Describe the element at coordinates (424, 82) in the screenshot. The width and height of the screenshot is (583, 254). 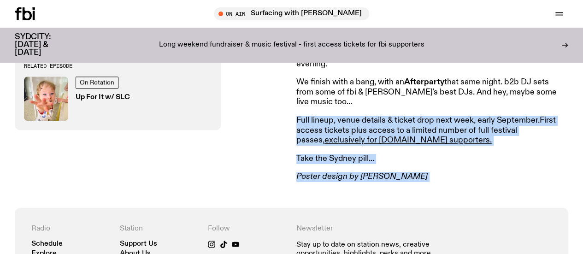
I see `strong: Afterparty` at that location.